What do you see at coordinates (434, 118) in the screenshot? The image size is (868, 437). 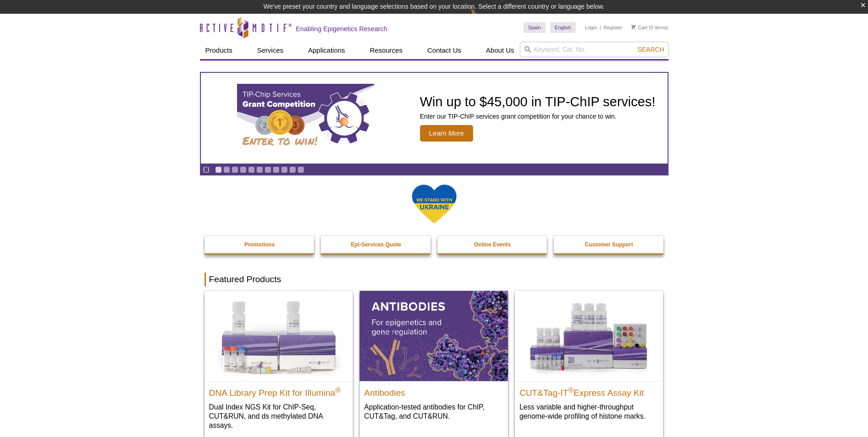 I see `article: TIP-ChIP Services Grant Competition` at bounding box center [434, 118].